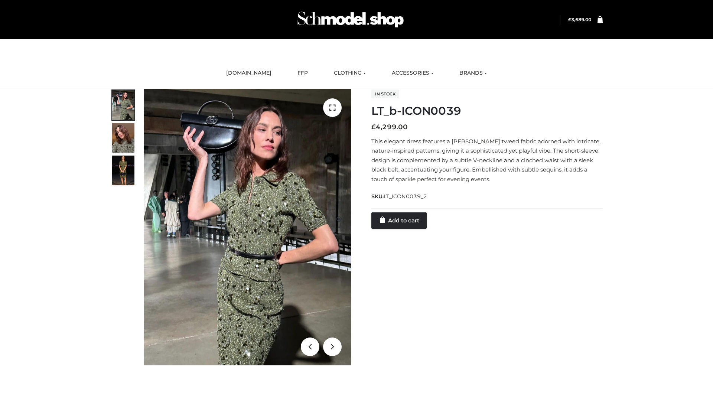 The height and width of the screenshot is (401, 713). I want to click on a: Schmodel Admin 964, so click(351, 19).